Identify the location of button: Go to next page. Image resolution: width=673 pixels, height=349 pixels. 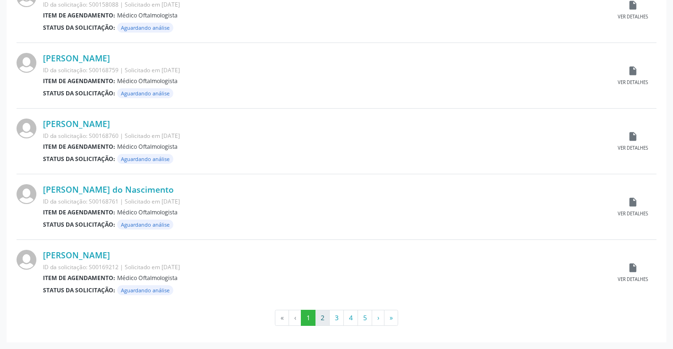
(378, 318).